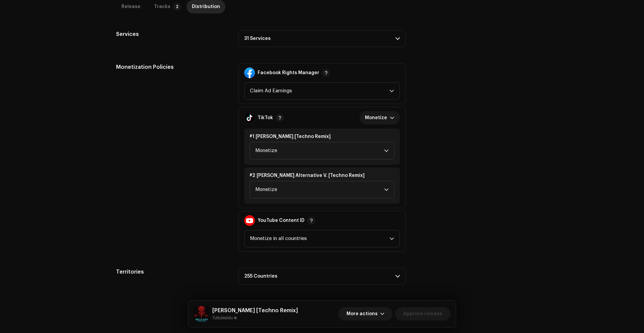 This screenshot has height=333, width=644. Describe the element at coordinates (362, 314) in the screenshot. I see `span: More actions` at that location.